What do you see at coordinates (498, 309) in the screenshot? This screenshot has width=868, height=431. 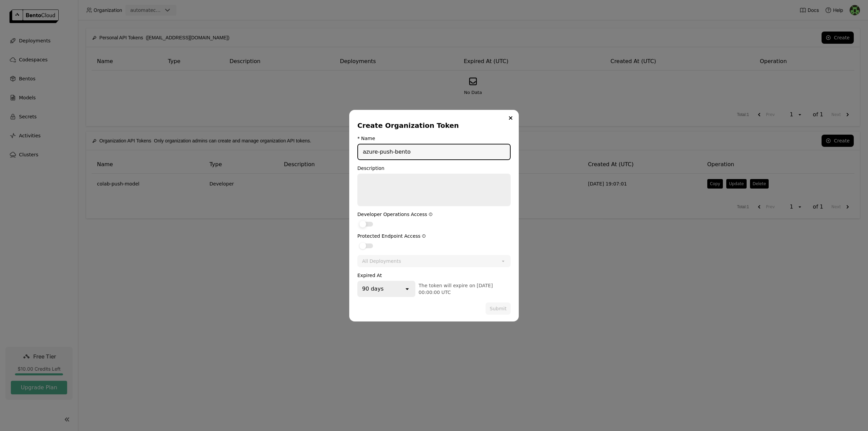 I see `button: Submit` at bounding box center [498, 309].